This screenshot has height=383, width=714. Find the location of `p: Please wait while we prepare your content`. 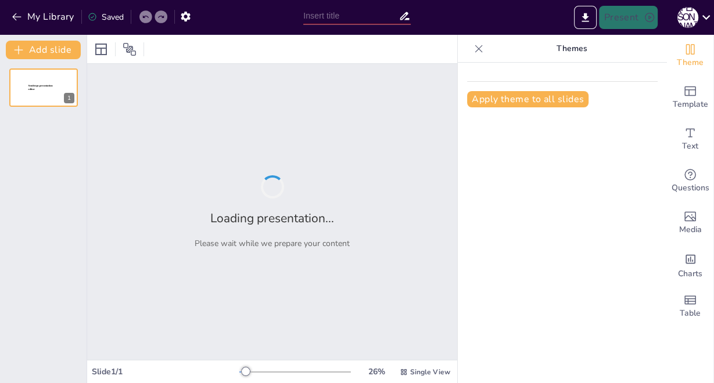

p: Please wait while we prepare your content is located at coordinates (272, 243).